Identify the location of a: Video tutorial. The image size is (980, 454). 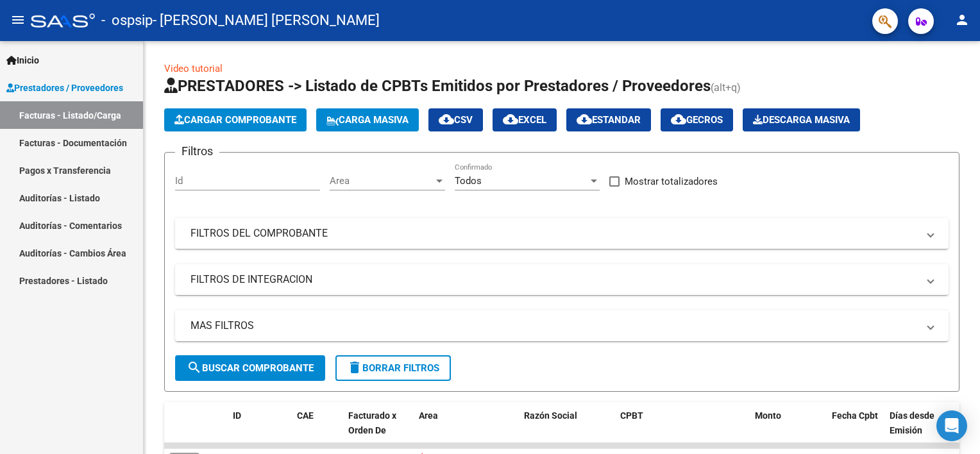
(193, 68).